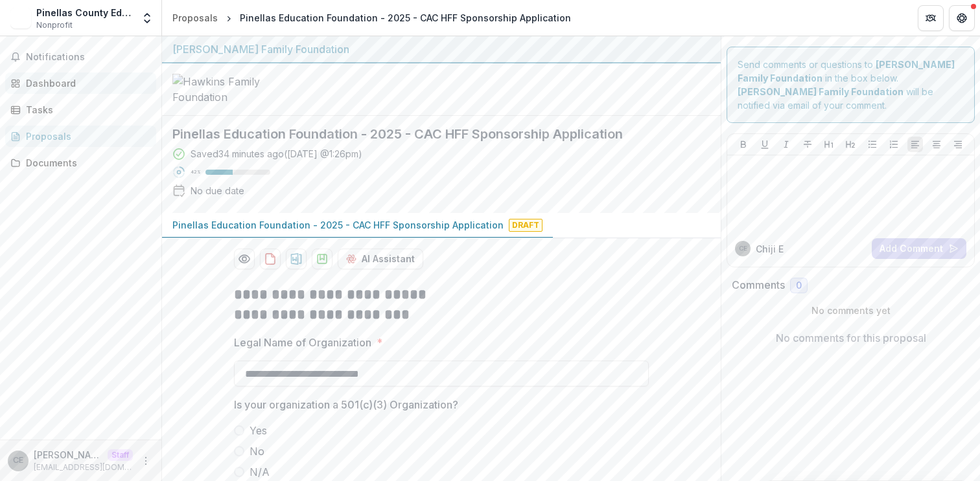  I want to click on p: Staff, so click(120, 455).